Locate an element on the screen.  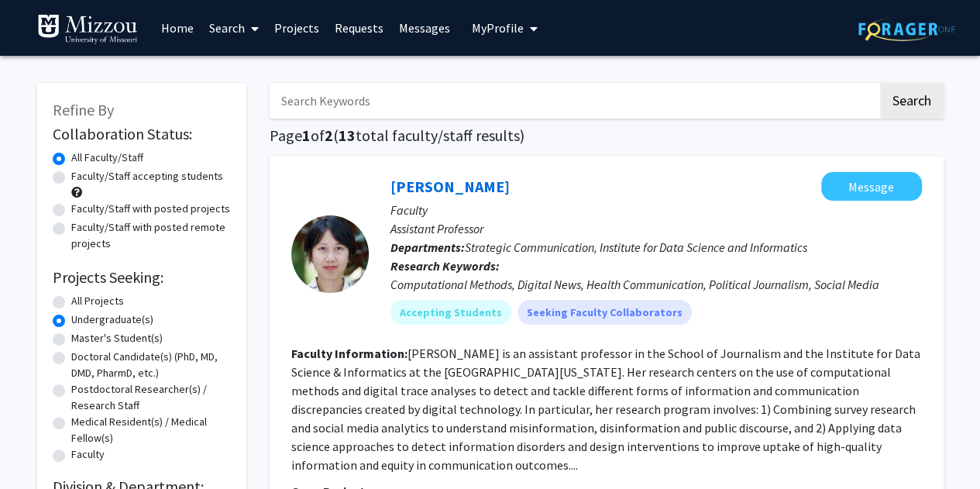
a: Messages is located at coordinates (424, 28).